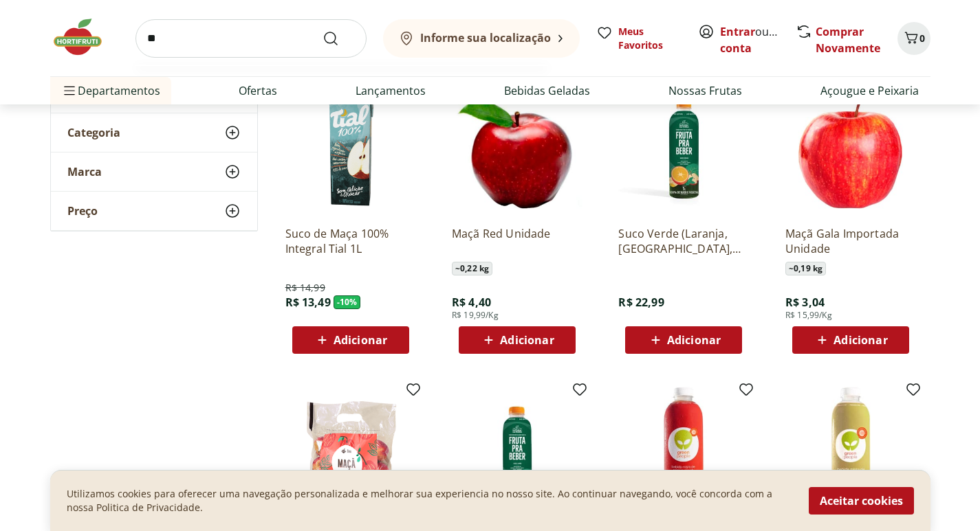 The width and height of the screenshot is (980, 531). What do you see at coordinates (154, 211) in the screenshot?
I see `button: Preço` at bounding box center [154, 211].